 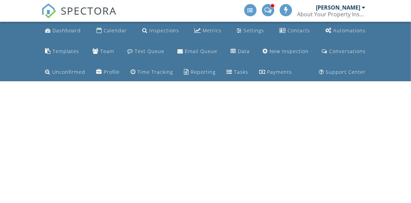 What do you see at coordinates (108, 72) in the screenshot?
I see `a: Company Profile` at bounding box center [108, 72].